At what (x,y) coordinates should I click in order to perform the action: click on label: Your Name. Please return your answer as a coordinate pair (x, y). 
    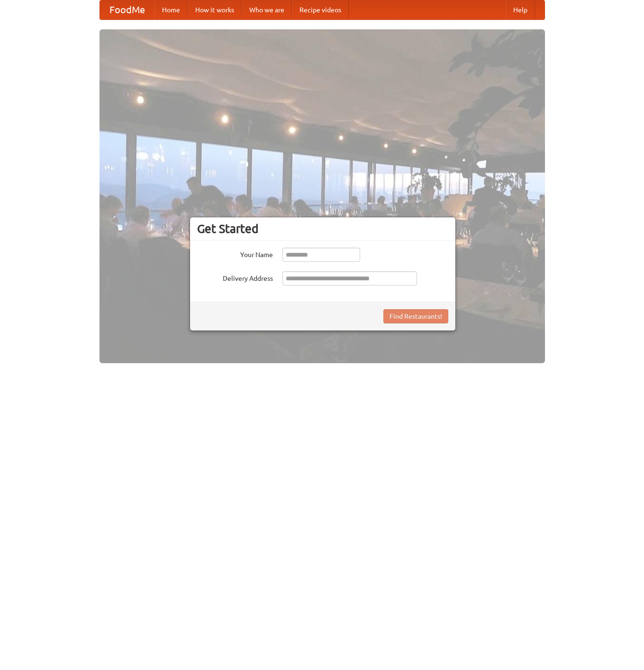
    Looking at the image, I should click on (235, 253).